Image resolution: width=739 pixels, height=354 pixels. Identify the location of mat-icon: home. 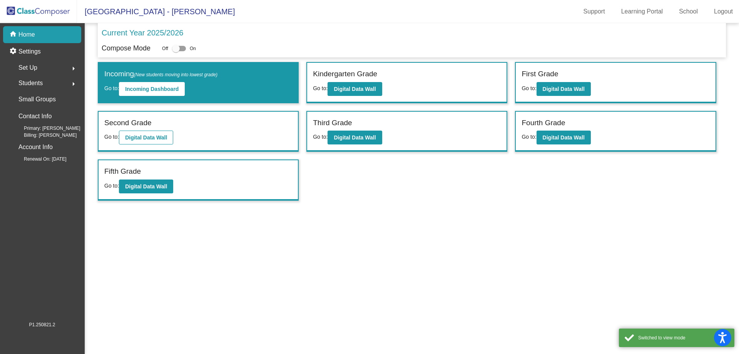
(14, 35).